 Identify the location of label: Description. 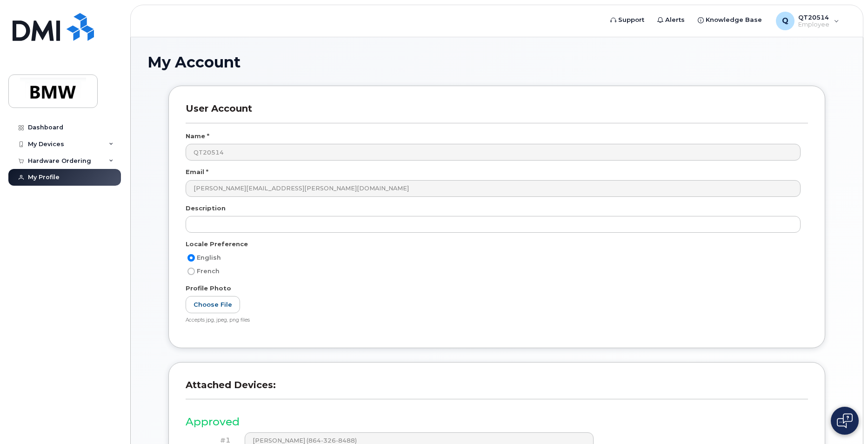
(206, 208).